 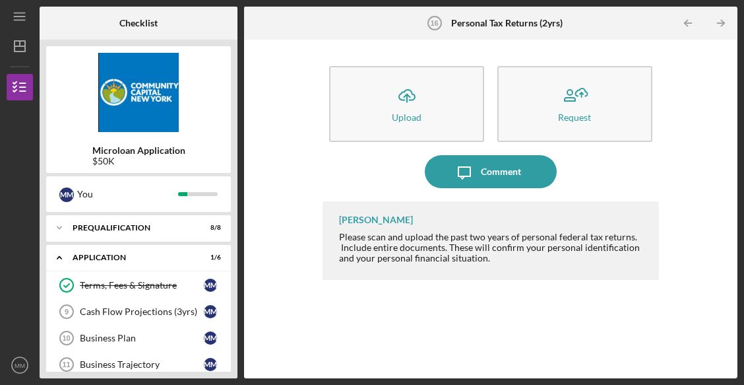 What do you see at coordinates (142, 338) in the screenshot?
I see `div: Business Plan` at bounding box center [142, 338].